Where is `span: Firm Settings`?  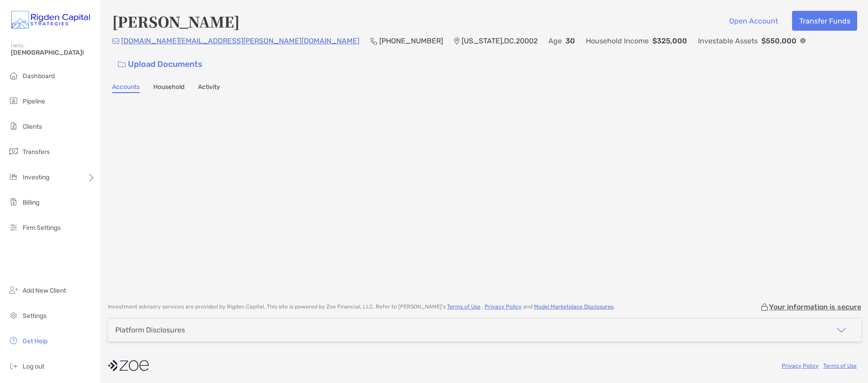
span: Firm Settings is located at coordinates (42, 227).